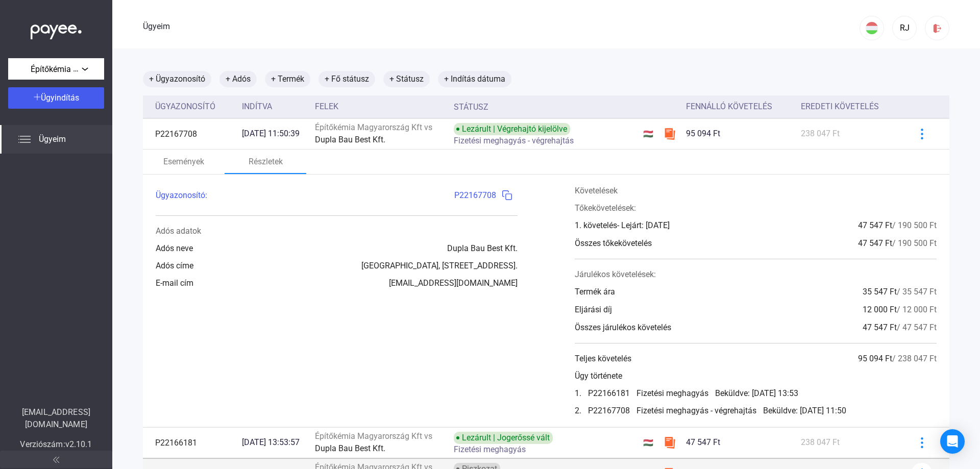  What do you see at coordinates (917, 327) in the screenshot?
I see `font: / 47 547 Ft` at bounding box center [917, 327].